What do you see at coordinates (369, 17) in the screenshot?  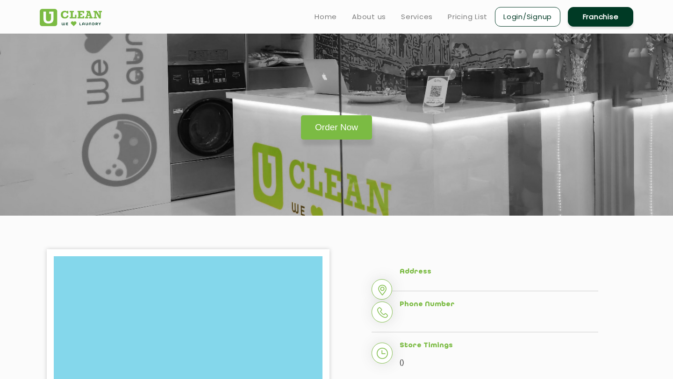 I see `a: About us` at bounding box center [369, 17].